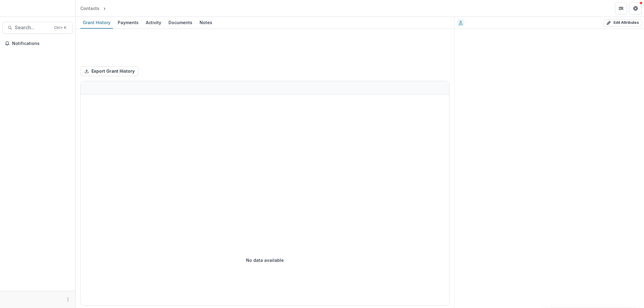 The image size is (644, 308). Describe the element at coordinates (37, 28) in the screenshot. I see `button: Search...` at that location.